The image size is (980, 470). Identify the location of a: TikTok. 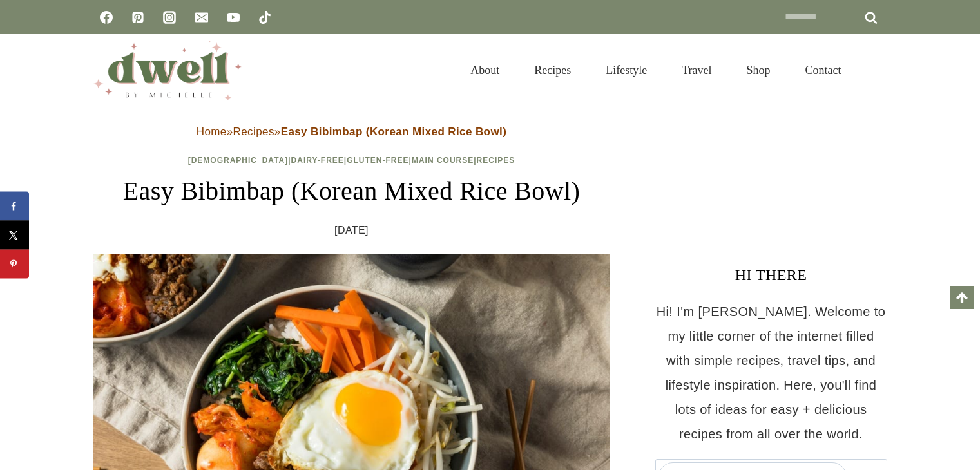
(265, 17).